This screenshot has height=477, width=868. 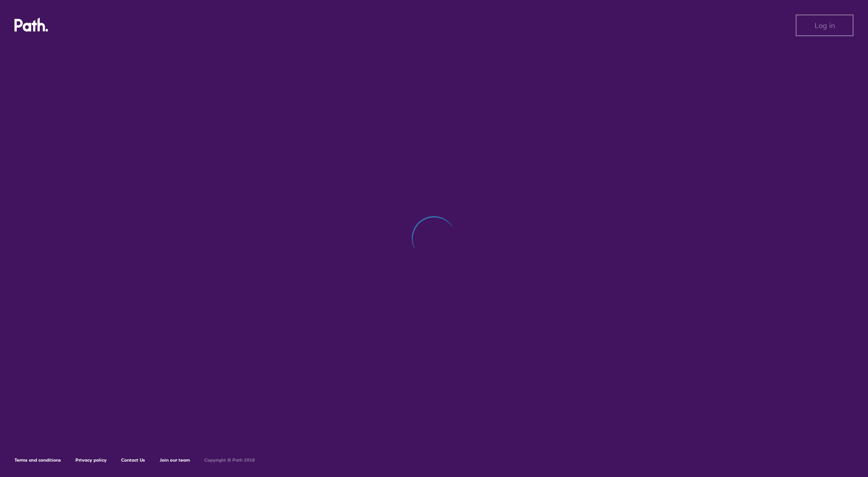 I want to click on a: Privacy policy, so click(x=91, y=459).